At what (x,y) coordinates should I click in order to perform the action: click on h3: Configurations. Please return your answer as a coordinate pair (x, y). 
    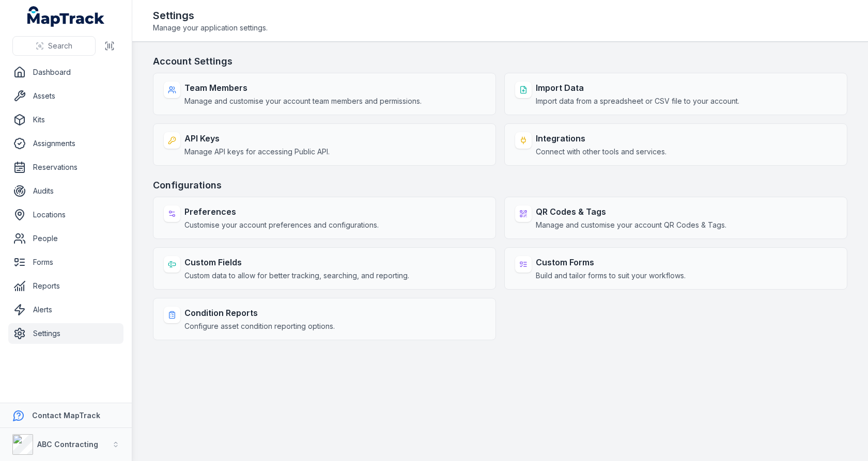
    Looking at the image, I should click on (500, 186).